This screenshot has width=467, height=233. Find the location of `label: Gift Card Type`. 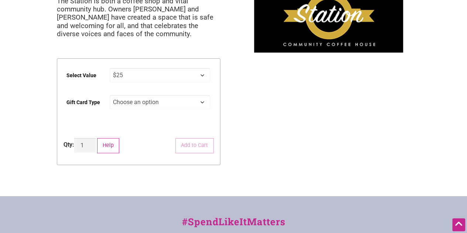

label: Gift Card Type is located at coordinates (83, 102).